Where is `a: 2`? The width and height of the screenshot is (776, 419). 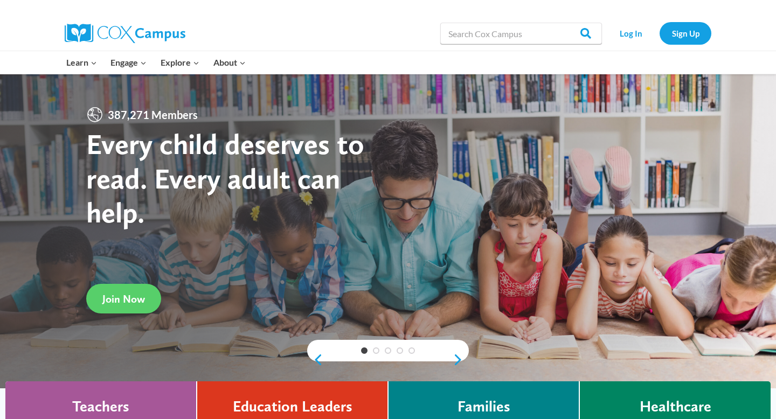 a: 2 is located at coordinates (376, 351).